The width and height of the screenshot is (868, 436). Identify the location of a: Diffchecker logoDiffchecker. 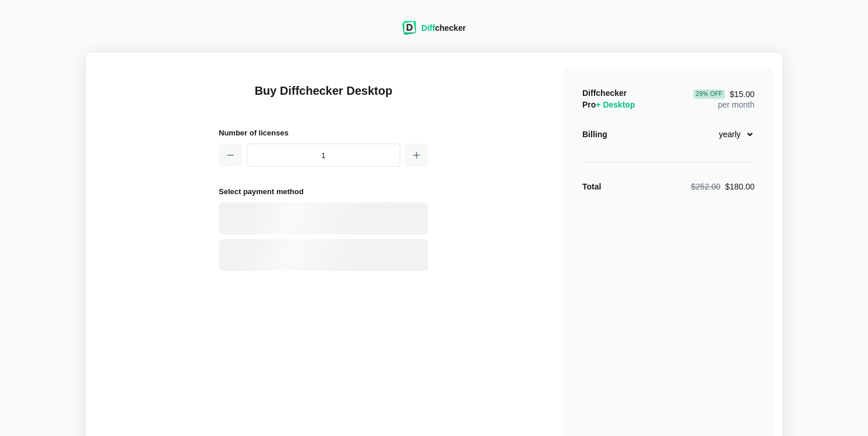
(433, 32).